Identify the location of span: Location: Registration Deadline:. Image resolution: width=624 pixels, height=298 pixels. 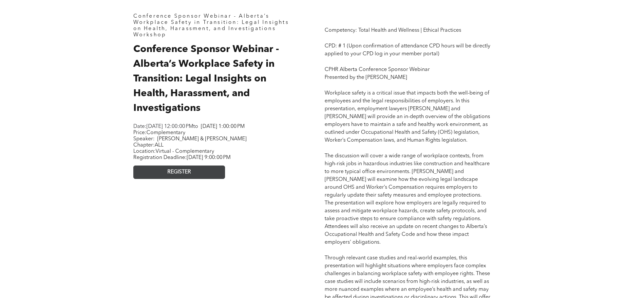
(182, 155).